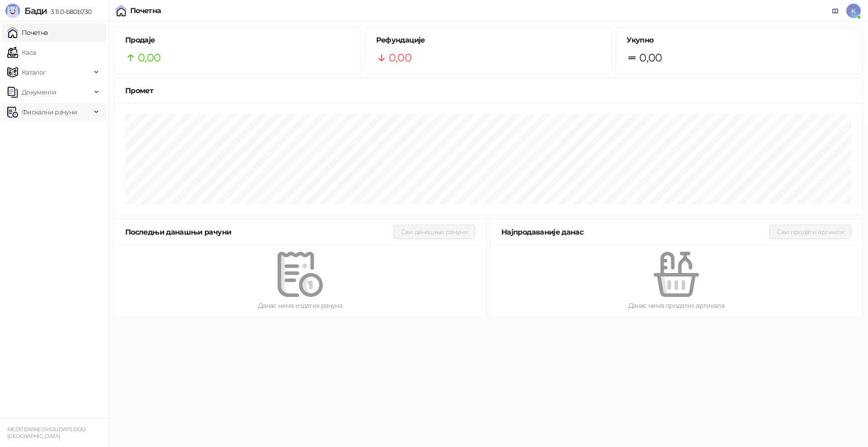 The height and width of the screenshot is (447, 868). What do you see at coordinates (69, 12) in the screenshot?
I see `span: 3.11.0-b80b730` at bounding box center [69, 12].